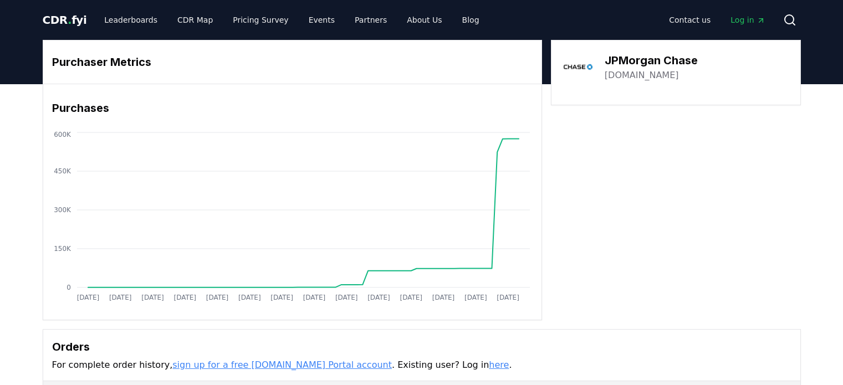 The image size is (843, 385). What do you see at coordinates (292, 62) in the screenshot?
I see `h3: Purchaser Metrics` at bounding box center [292, 62].